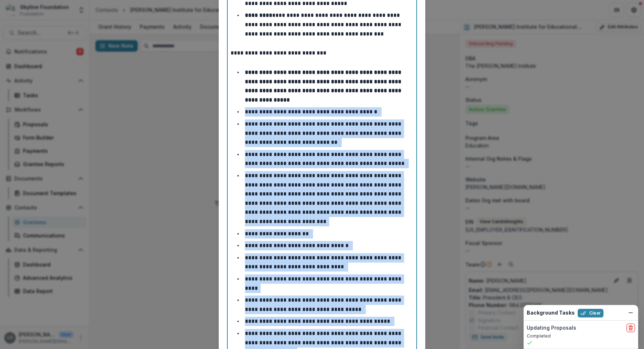 The width and height of the screenshot is (644, 349). I want to click on button: delete, so click(631, 328).